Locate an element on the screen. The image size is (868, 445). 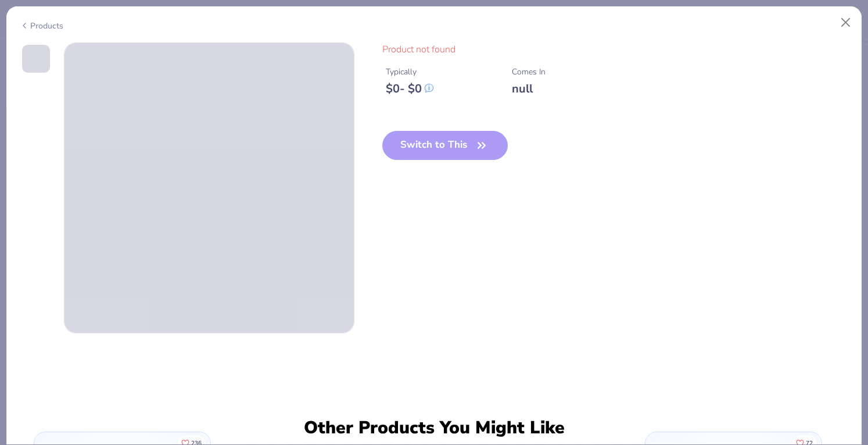
div: Products is located at coordinates (41, 25).